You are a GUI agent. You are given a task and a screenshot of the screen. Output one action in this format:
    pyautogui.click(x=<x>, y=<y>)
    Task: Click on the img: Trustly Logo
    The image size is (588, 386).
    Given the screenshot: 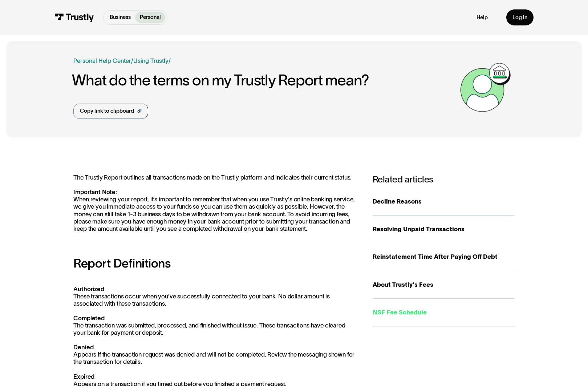 What is the action you would take?
    pyautogui.click(x=74, y=18)
    